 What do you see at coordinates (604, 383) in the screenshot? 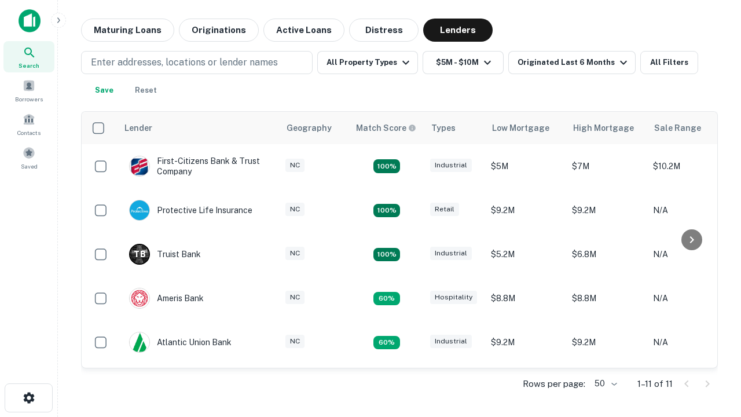
I see `div: 50` at bounding box center [604, 383].